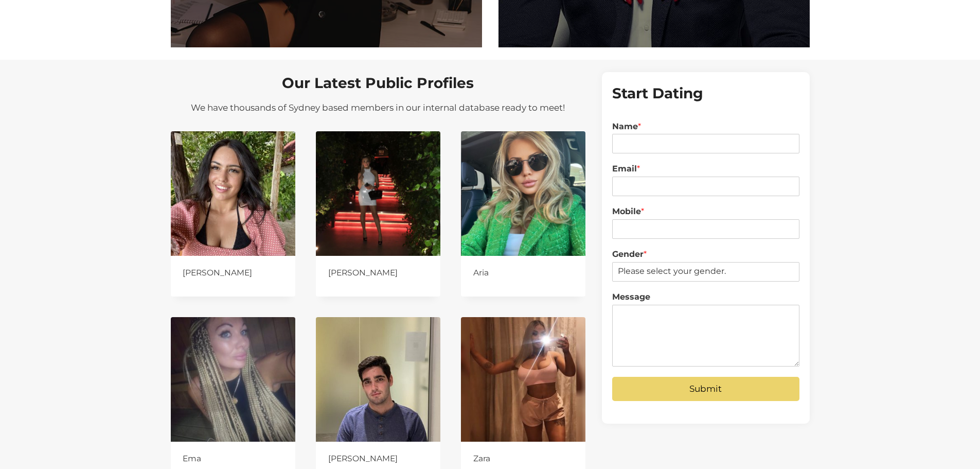 Image resolution: width=980 pixels, height=469 pixels. I want to click on img: Ema, so click(233, 379).